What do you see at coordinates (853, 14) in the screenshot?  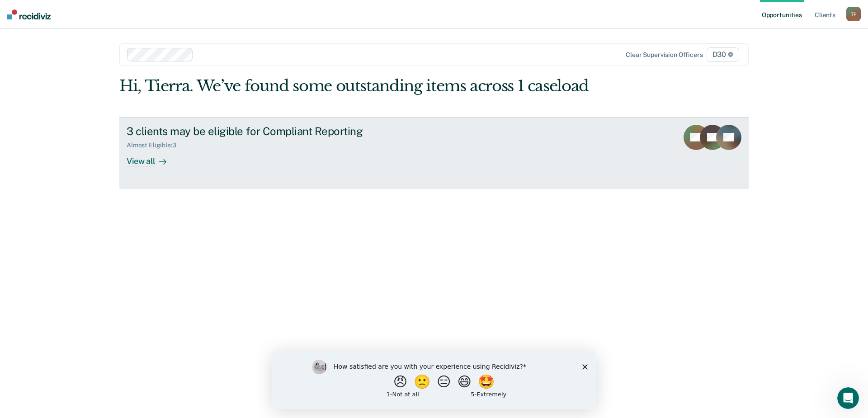 I see `button: TP` at bounding box center [853, 14].